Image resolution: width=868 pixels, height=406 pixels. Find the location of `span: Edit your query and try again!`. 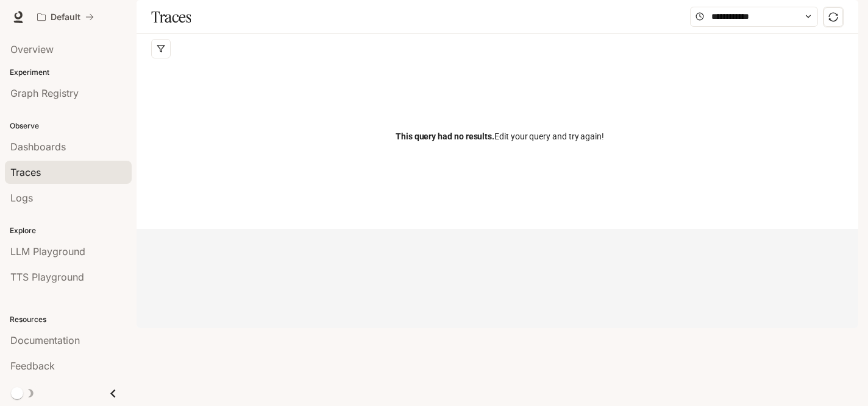

span: Edit your query and try again! is located at coordinates (500, 136).